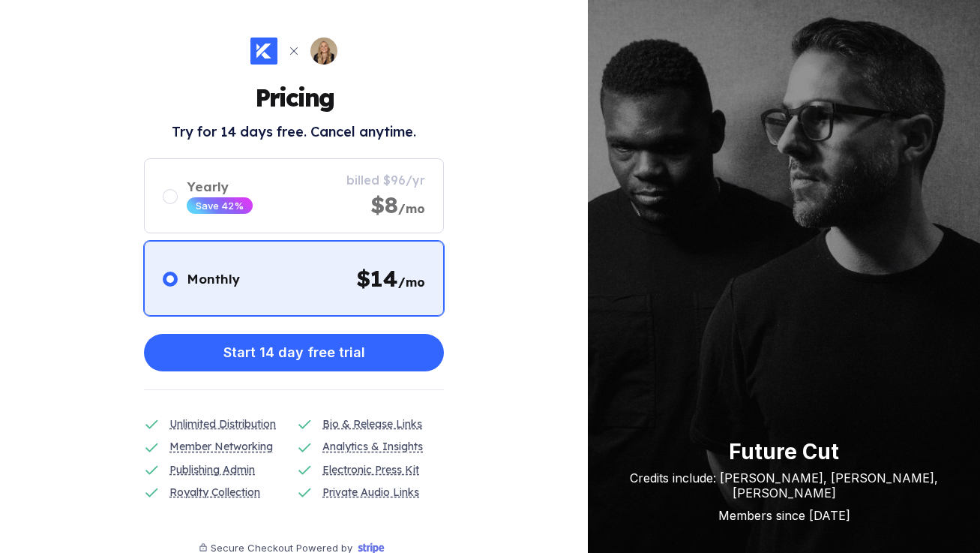 The width and height of the screenshot is (980, 553). Describe the element at coordinates (373, 446) in the screenshot. I see `div: Analytics & Insights` at that location.